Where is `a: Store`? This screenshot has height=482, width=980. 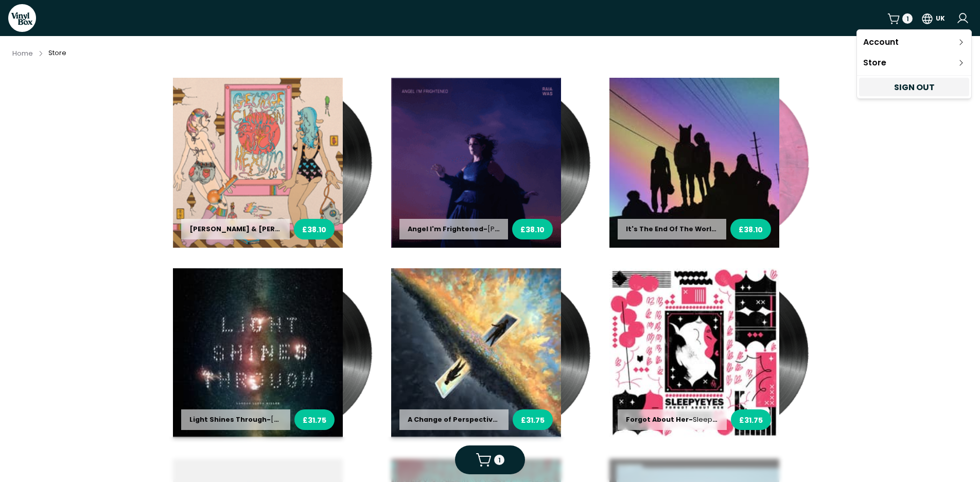
a: Store is located at coordinates (914, 63).